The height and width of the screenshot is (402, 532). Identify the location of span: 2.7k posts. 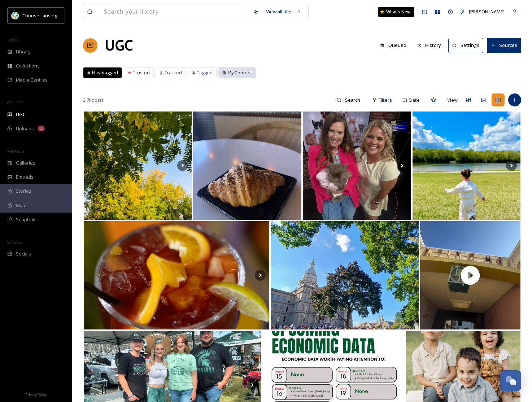
(93, 100).